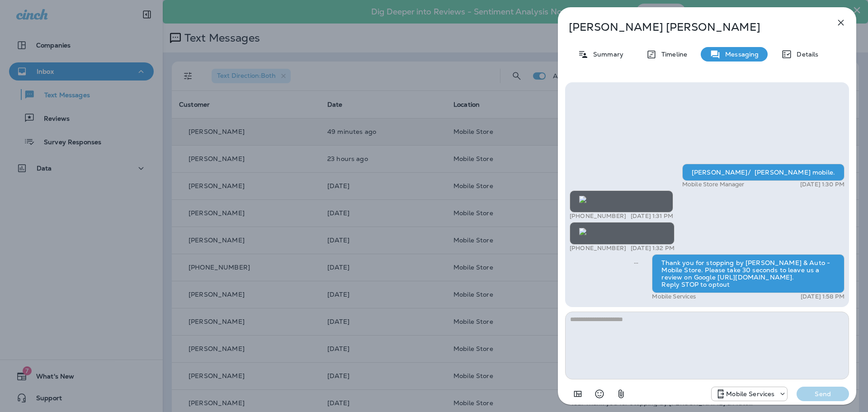 The height and width of the screenshot is (412, 868). I want to click on span: Sent, so click(636, 262).